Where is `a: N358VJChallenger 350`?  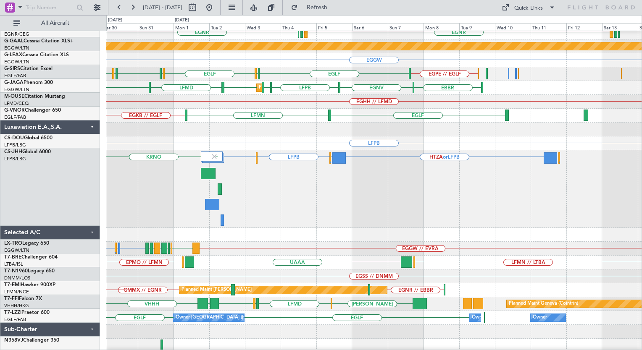
a: N358VJChallenger 350 is located at coordinates (31, 341).